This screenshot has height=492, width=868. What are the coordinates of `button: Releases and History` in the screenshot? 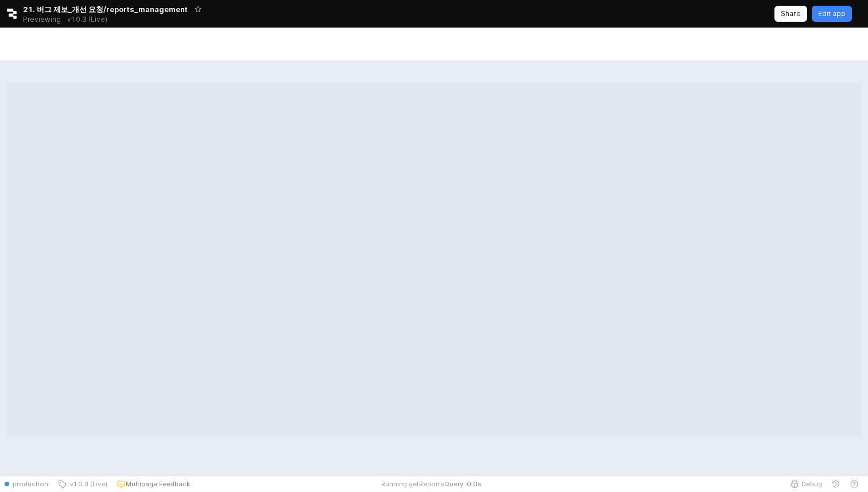 It's located at (88, 20).